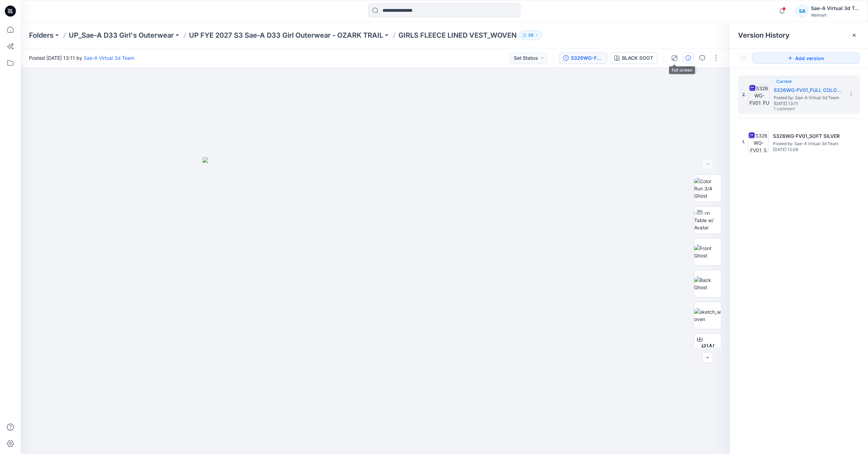  Describe the element at coordinates (835, 8) in the screenshot. I see `div: Sae-A Virtual 3d Team` at that location.